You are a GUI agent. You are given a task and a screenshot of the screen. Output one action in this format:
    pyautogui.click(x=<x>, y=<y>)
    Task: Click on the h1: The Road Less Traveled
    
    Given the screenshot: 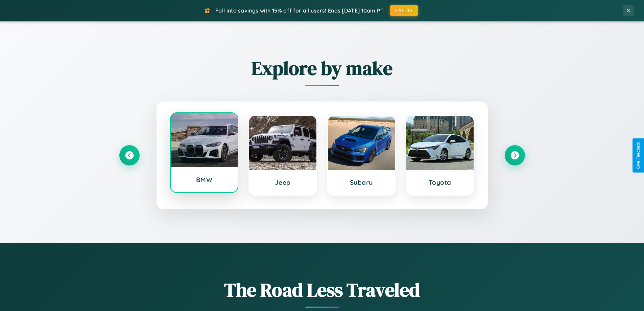 What is the action you would take?
    pyautogui.click(x=322, y=290)
    